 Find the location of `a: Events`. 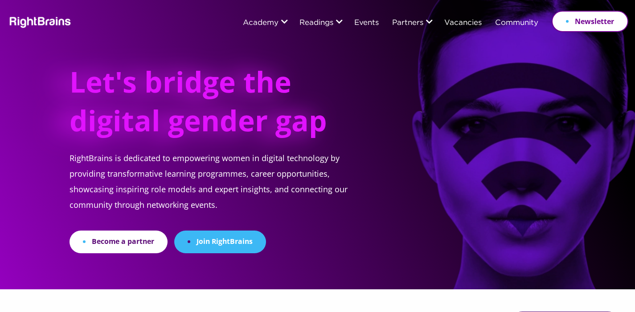

a: Events is located at coordinates (366, 23).